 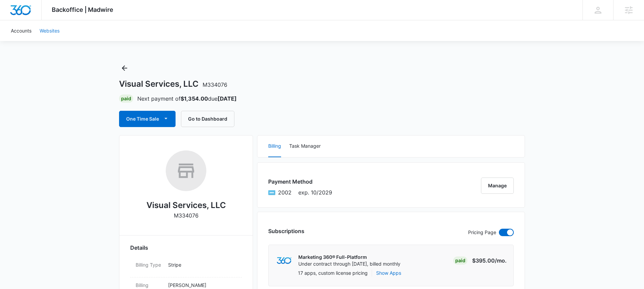 What do you see at coordinates (500, 260) in the screenshot?
I see `span: /mo.` at bounding box center [500, 260].